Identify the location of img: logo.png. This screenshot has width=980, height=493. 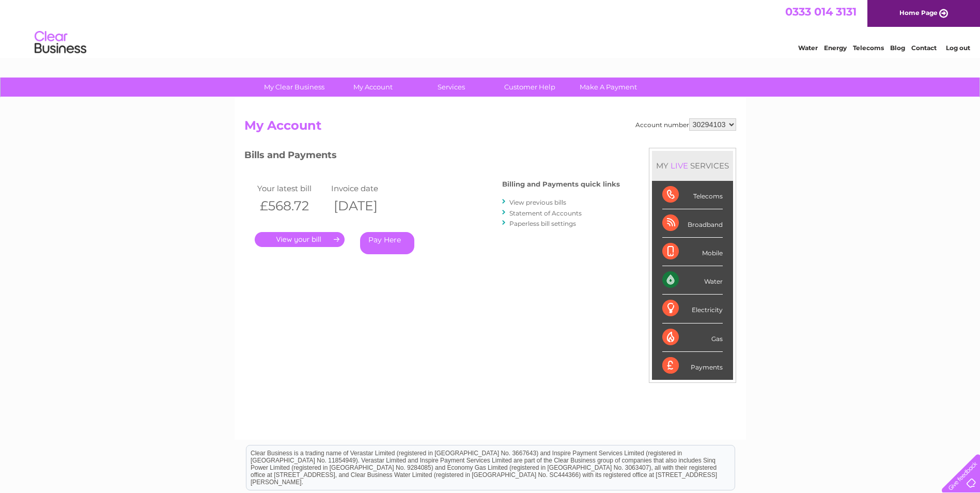
(60, 43).